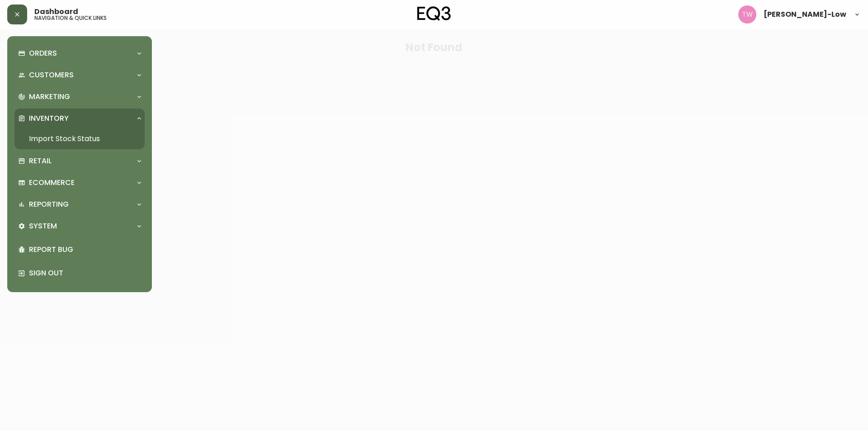 This screenshot has height=431, width=868. What do you see at coordinates (43, 54) in the screenshot?
I see `p: Orders` at bounding box center [43, 54].